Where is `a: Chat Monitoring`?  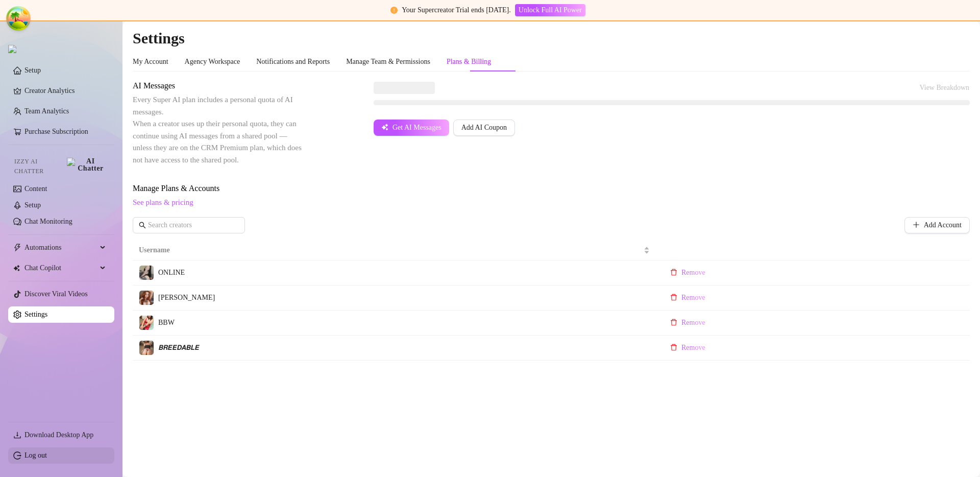
a: Chat Monitoring is located at coordinates (48, 221).